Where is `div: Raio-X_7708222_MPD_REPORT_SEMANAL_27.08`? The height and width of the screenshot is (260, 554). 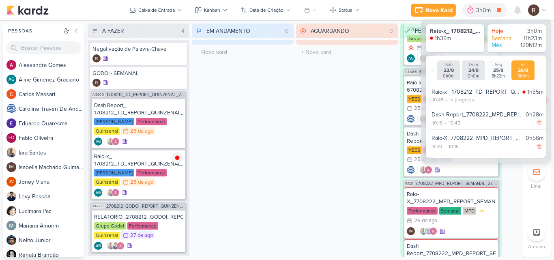 div: Raio-X_7708222_MPD_REPORT_SEMANAL_27.08 is located at coordinates (451, 198).